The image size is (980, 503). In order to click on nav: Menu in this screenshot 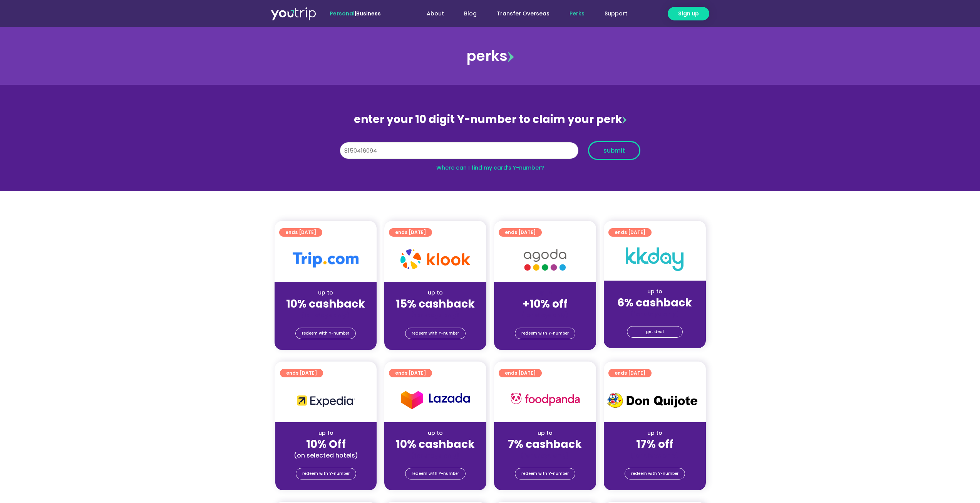, I will do `click(519, 13)`.